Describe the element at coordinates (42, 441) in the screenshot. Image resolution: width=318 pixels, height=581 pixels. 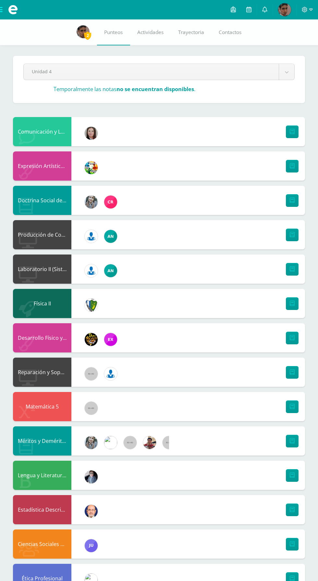
I see `div: Méritos y Deméritos 5to. Bach. en CCLL. "C"` at that location.